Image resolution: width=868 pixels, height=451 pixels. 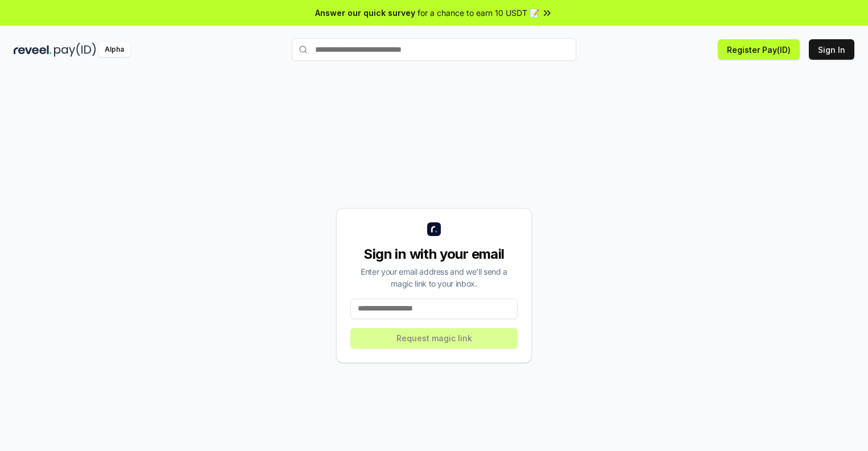 I want to click on button: Sign In, so click(x=832, y=49).